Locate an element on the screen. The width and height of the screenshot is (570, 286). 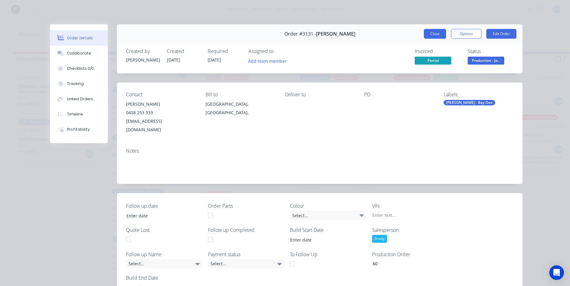
button: Edit Order is located at coordinates (501, 34).